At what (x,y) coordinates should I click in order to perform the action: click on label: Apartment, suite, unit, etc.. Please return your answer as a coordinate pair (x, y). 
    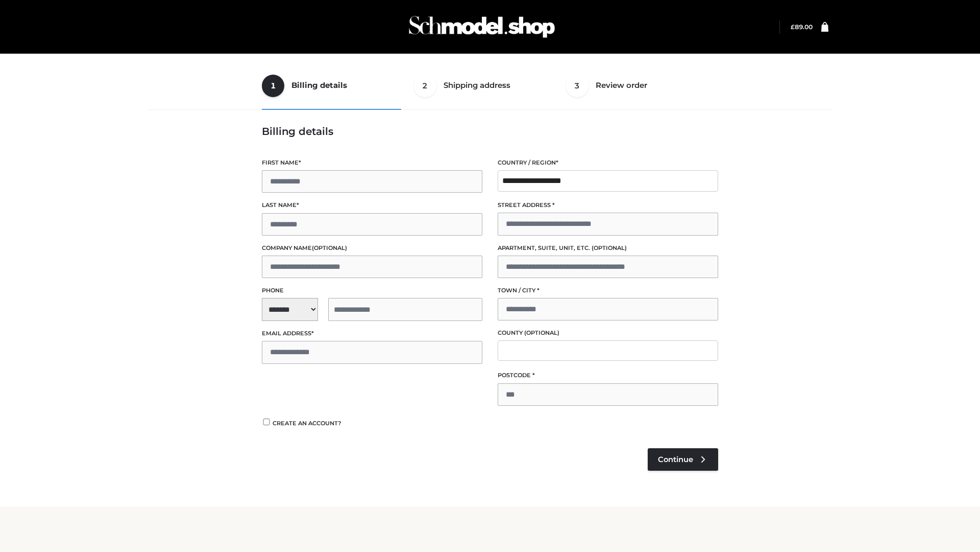
    Looking at the image, I should click on (608, 247).